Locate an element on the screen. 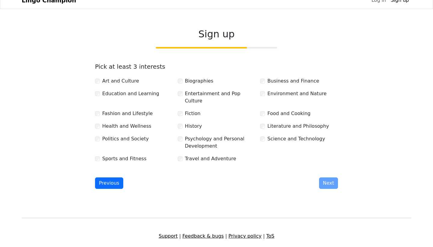 The width and height of the screenshot is (433, 247). label: Environment and Nature is located at coordinates (297, 94).